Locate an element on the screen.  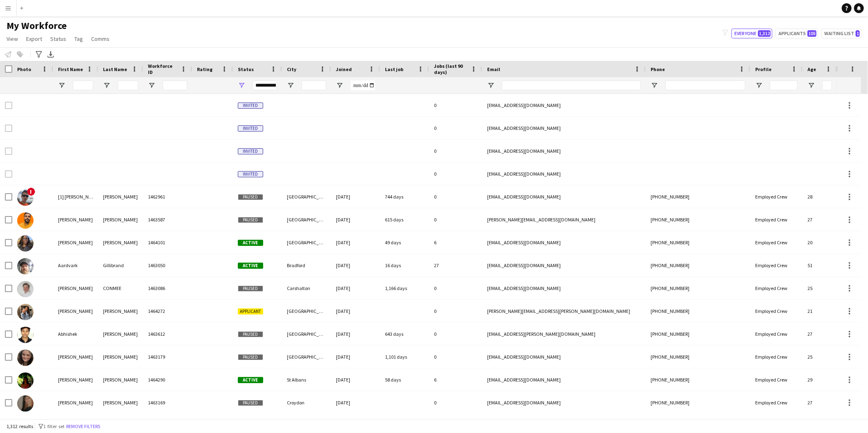
input: Profile Filter Input is located at coordinates (784, 86).